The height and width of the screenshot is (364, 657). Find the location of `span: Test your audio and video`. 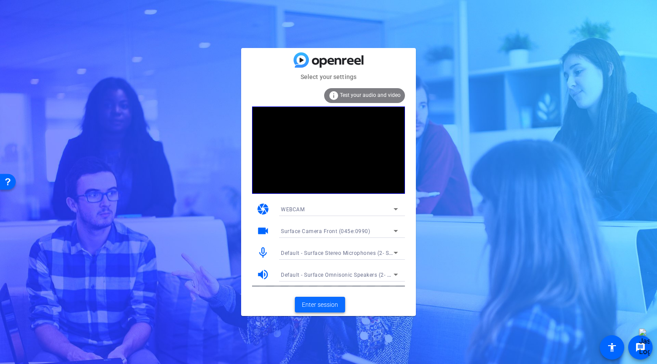

span: Test your audio and video is located at coordinates (370, 95).